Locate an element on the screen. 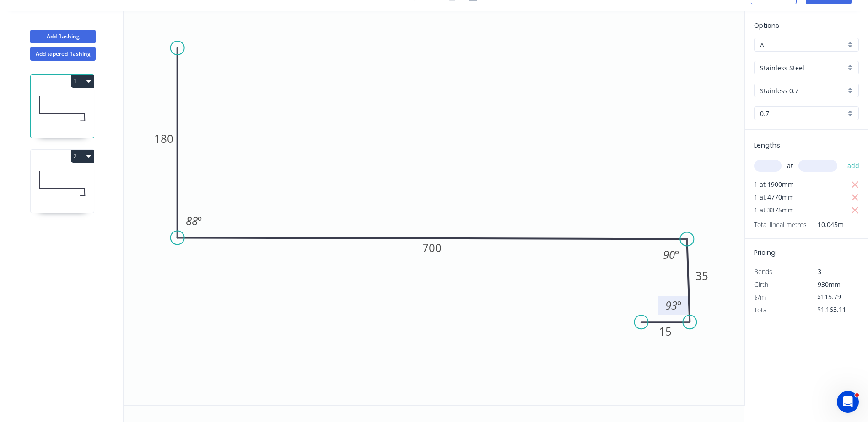 The height and width of the screenshot is (422, 868). span: Bends is located at coordinates (763, 272).